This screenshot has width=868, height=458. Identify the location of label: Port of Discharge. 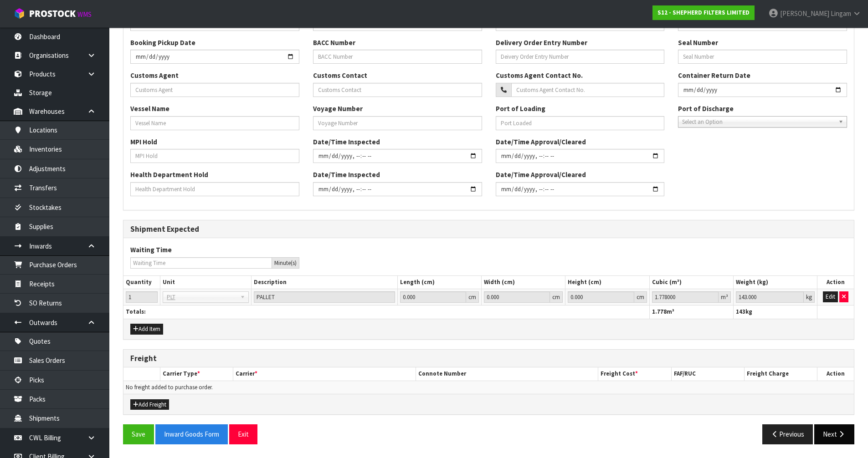
(705, 108).